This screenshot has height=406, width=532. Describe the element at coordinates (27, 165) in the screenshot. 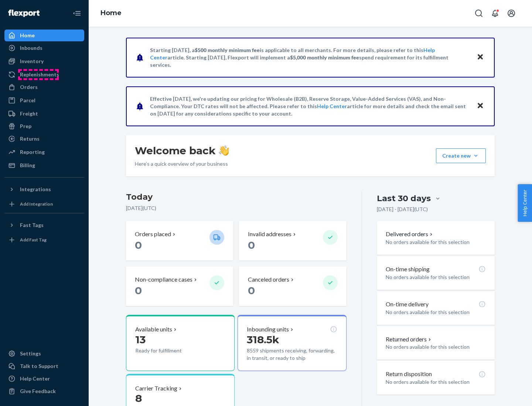

I see `div: Billing` at that location.